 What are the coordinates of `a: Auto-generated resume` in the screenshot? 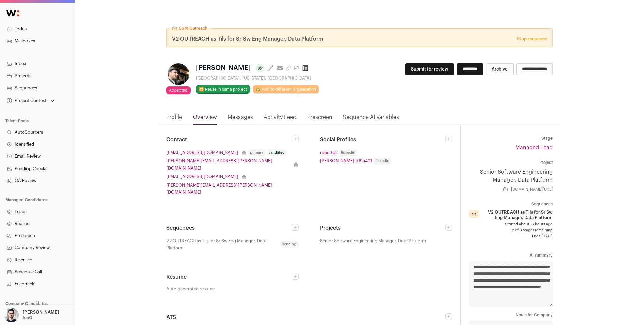 It's located at (233, 289).